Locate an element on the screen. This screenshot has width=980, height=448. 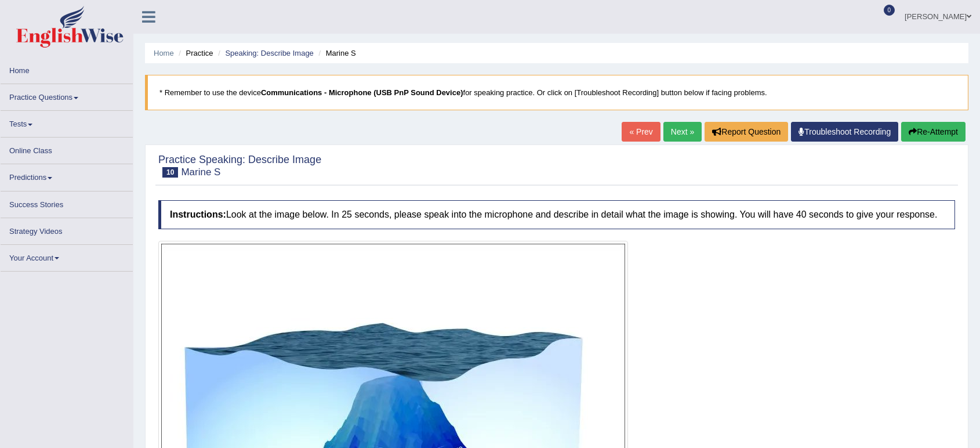
a: Your Account is located at coordinates (66, 256).